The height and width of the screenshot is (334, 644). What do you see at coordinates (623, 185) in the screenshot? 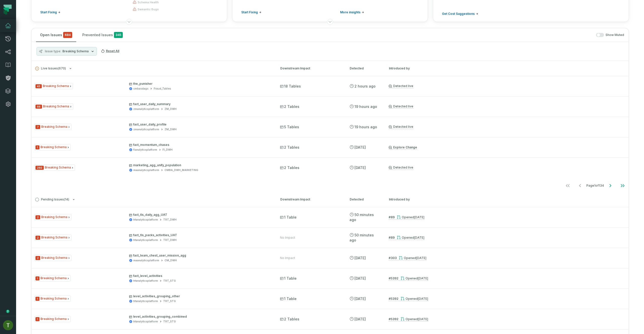
I see `button: Go to last page` at bounding box center [623, 185].